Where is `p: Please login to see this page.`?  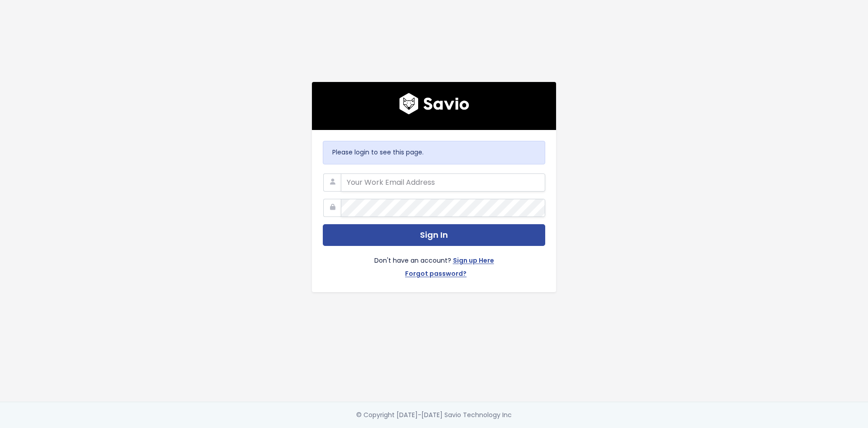
p: Please login to see this page. is located at coordinates (434, 152).